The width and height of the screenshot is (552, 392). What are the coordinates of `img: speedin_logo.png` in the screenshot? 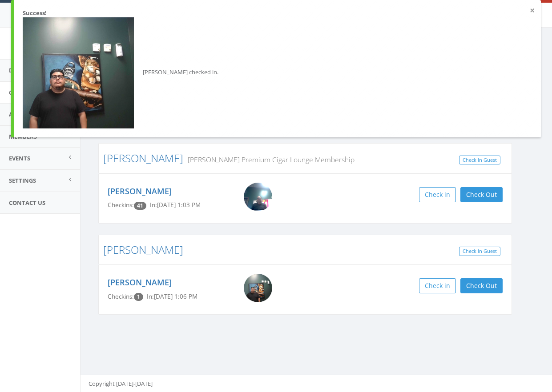 It's located at (38, 15).